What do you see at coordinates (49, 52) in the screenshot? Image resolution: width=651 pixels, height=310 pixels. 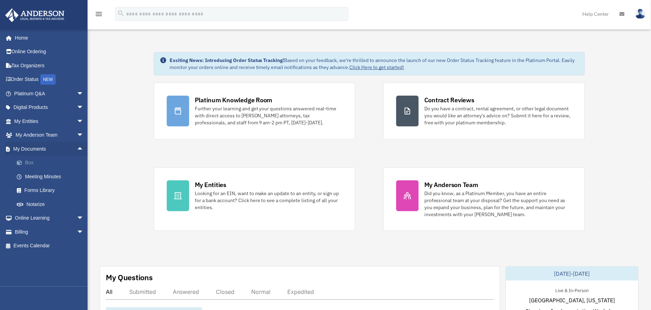 I see `a: Online Ordering` at bounding box center [49, 52].